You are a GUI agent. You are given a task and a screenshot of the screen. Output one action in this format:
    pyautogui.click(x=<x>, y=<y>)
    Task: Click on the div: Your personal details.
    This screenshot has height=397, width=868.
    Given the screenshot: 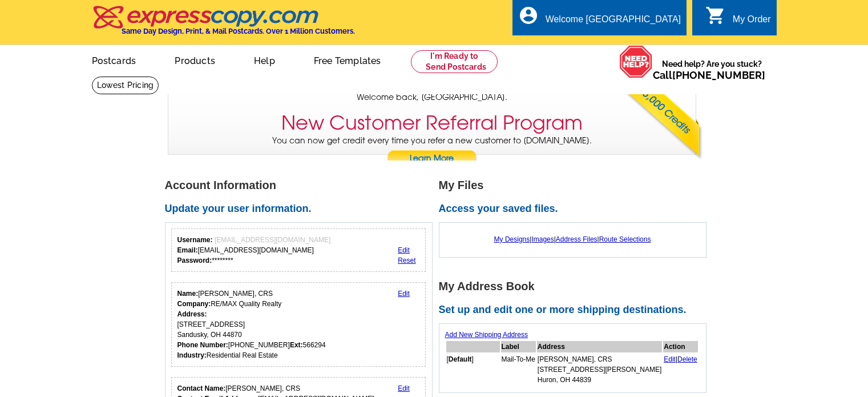 What is the action you would take?
    pyautogui.click(x=298, y=324)
    